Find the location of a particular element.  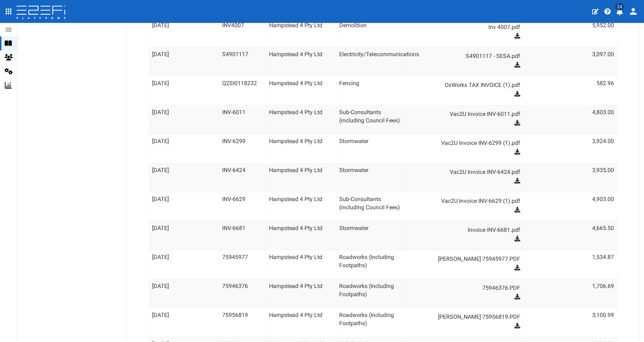

td: 4,665.50 is located at coordinates (570, 236).